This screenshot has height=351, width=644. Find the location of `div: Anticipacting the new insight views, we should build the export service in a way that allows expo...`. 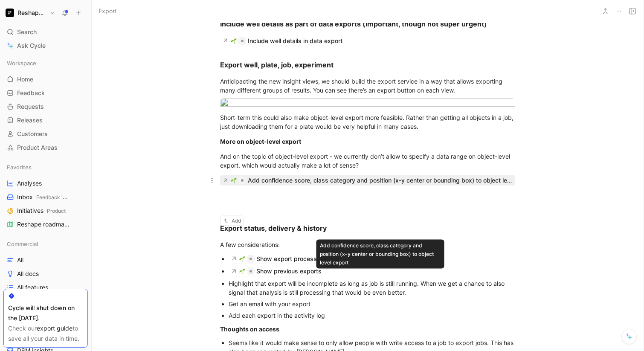

div: Anticipacting the new insight views, we should build the export service in a way that allows expo... is located at coordinates (368, 86).